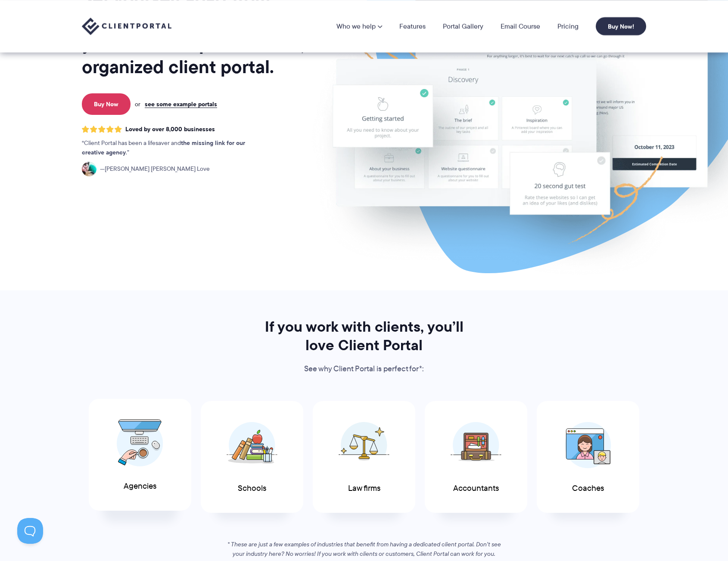 This screenshot has height=561, width=728. Describe the element at coordinates (170, 129) in the screenshot. I see `span: Loved by over 8,000 businesses` at that location.